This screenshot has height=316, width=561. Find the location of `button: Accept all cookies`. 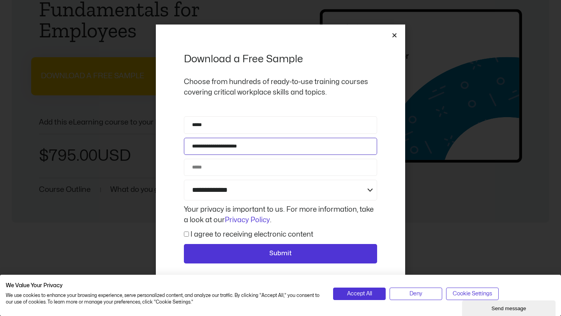

button: Accept all cookies is located at coordinates (359, 294).